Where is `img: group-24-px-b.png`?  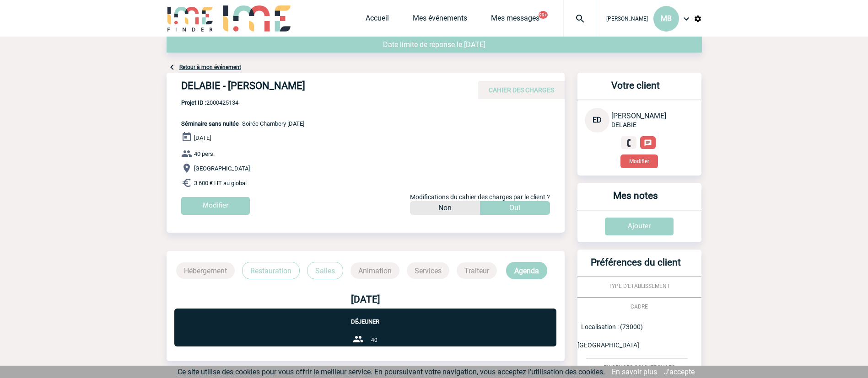
img: group-24-px-b.png is located at coordinates (358, 340).